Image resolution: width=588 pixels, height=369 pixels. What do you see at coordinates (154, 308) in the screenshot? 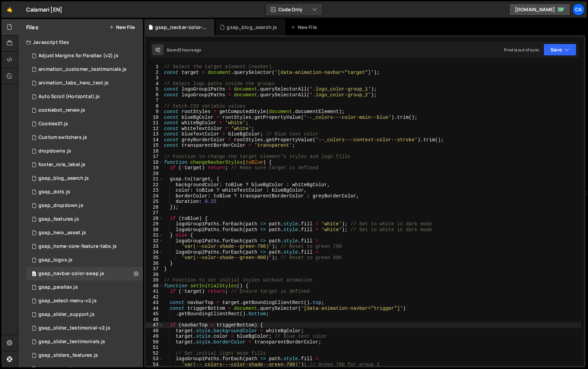
I see `div: 44` at bounding box center [154, 308].